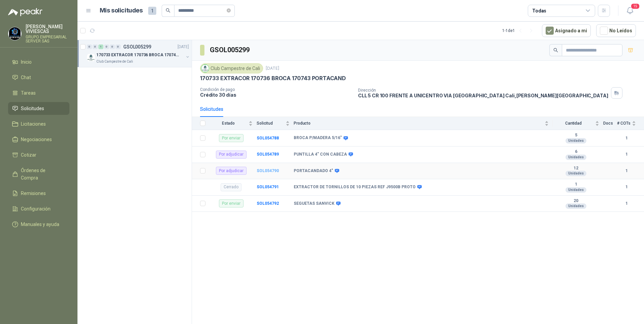 This screenshot has width=644, height=324. I want to click on a: Configuración, so click(39, 209).